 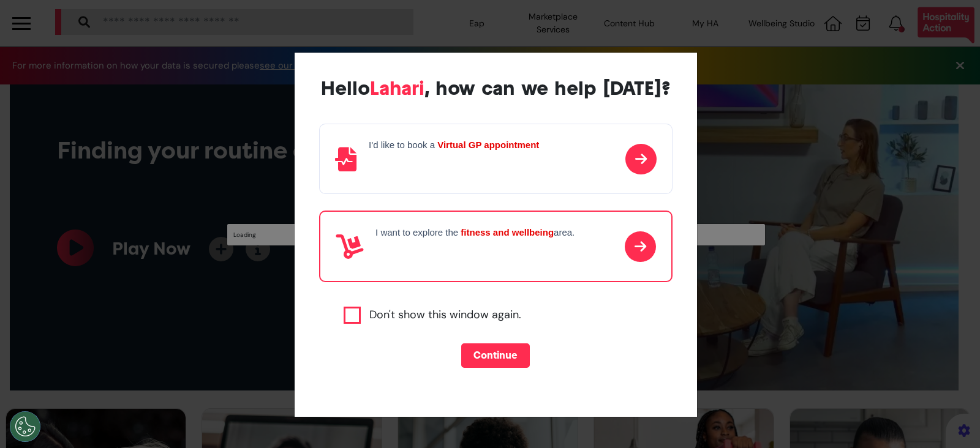 I want to click on strong: fitness and wellbeing, so click(x=507, y=232).